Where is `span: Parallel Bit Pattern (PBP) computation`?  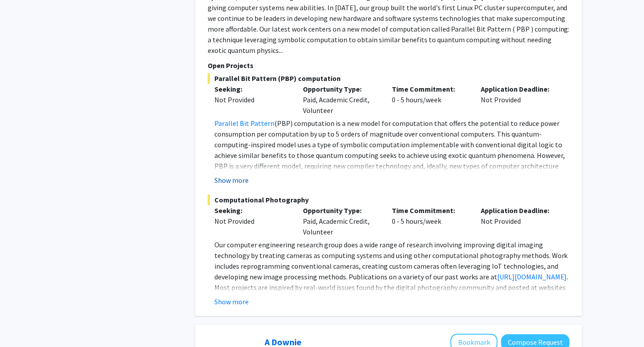
span: Parallel Bit Pattern (PBP) computation is located at coordinates (388, 78).